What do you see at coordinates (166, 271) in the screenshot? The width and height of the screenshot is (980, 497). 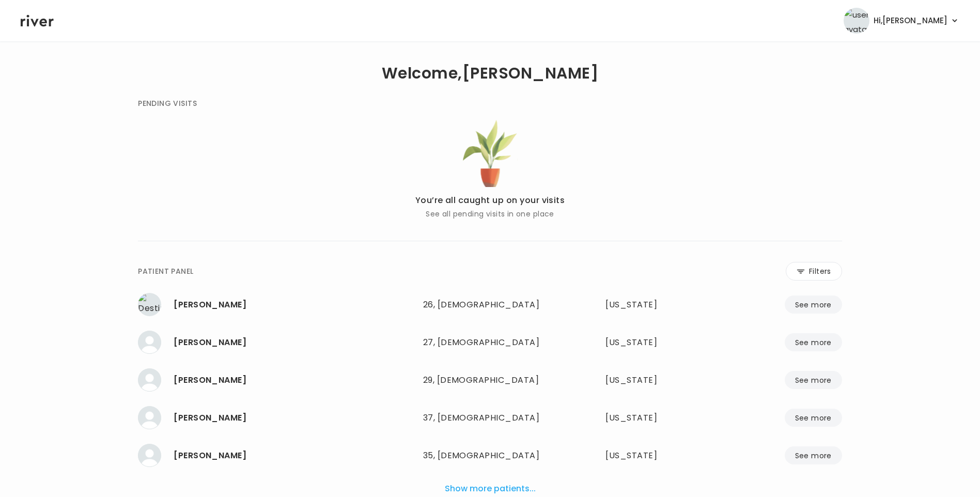 I see `div: PATIENT PANEL` at bounding box center [166, 271].